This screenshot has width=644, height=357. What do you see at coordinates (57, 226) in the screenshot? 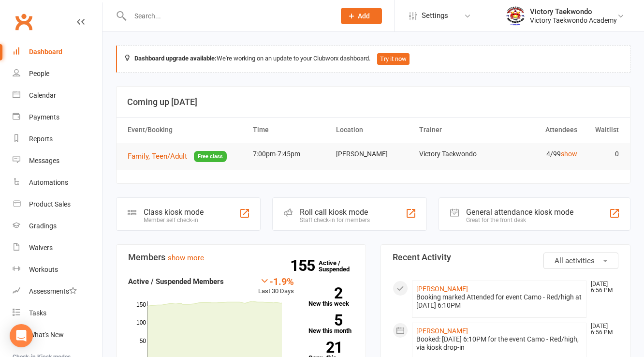
I see `a: Gradings` at bounding box center [57, 226].